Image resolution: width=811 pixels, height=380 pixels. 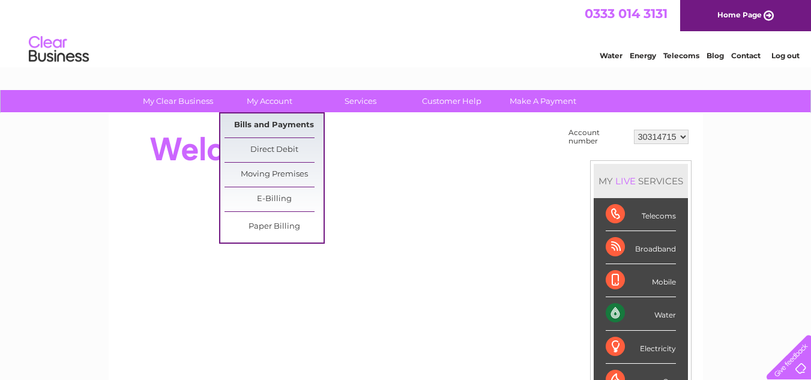 What do you see at coordinates (641, 313) in the screenshot?
I see `div: Water` at bounding box center [641, 313].